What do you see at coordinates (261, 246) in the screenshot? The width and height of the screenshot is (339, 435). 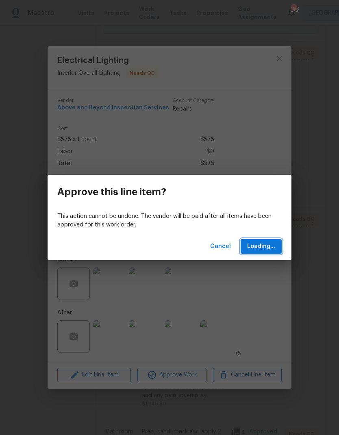 I see `span: Loading...` at bounding box center [261, 246].